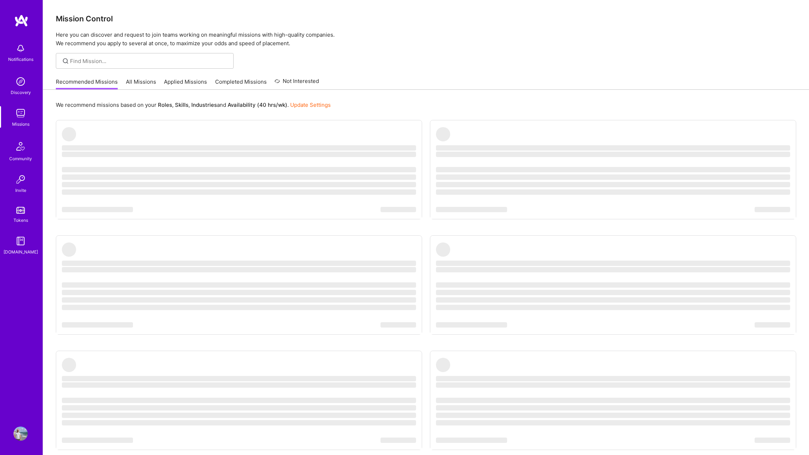 The width and height of the screenshot is (809, 455). What do you see at coordinates (21, 220) in the screenshot?
I see `div: Tokens` at bounding box center [21, 220].